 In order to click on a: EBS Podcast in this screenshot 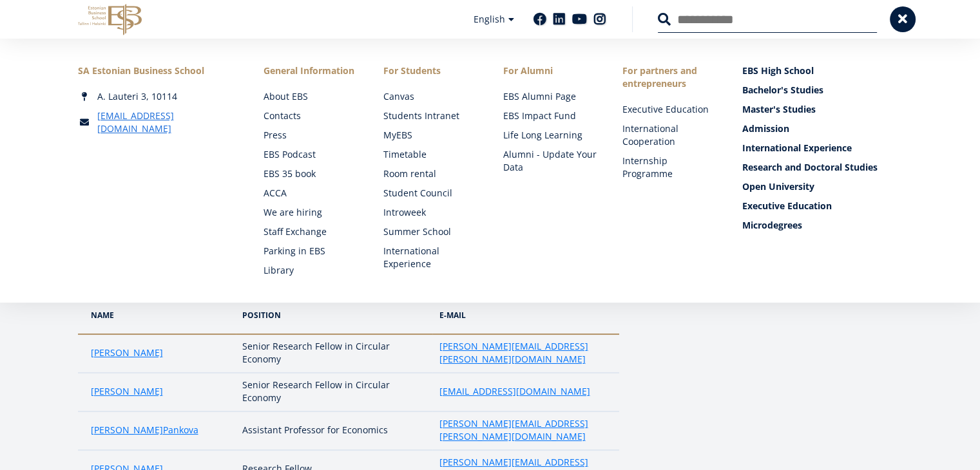, I will do `click(311, 154)`.